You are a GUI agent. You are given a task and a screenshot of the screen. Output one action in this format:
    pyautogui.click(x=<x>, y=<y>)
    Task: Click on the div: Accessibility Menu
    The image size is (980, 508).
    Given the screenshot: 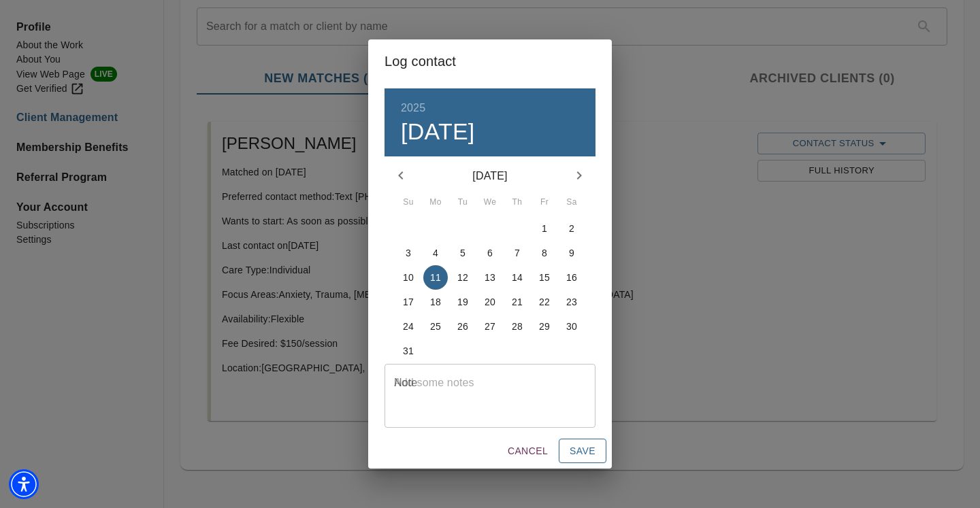 What is the action you would take?
    pyautogui.click(x=24, y=484)
    